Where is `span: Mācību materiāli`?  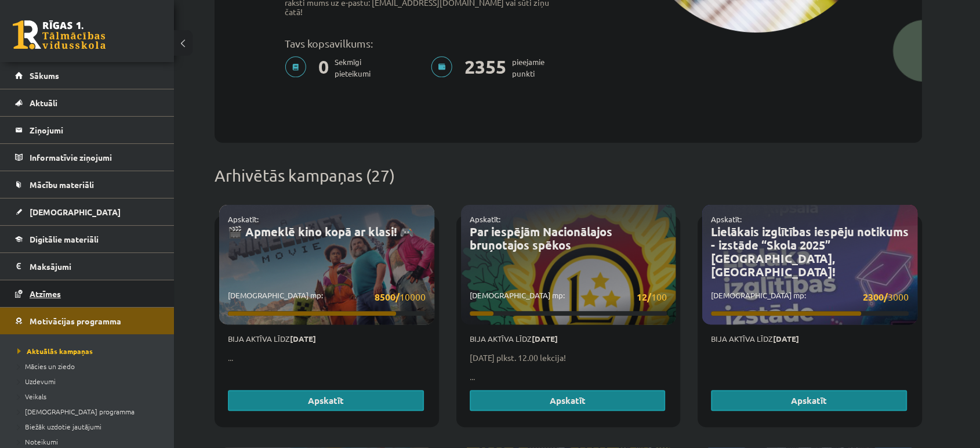
span: Mācību materiāli is located at coordinates (61, 184).